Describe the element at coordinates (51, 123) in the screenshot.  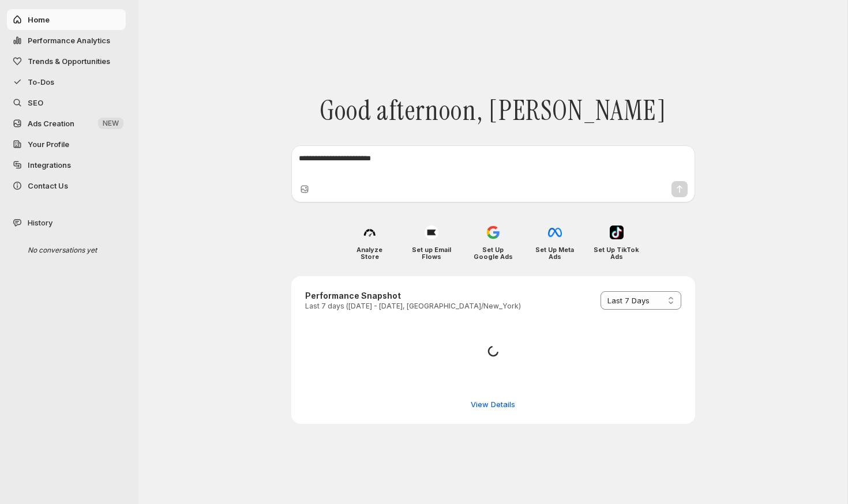
I see `span: Ads Creation` at that location.